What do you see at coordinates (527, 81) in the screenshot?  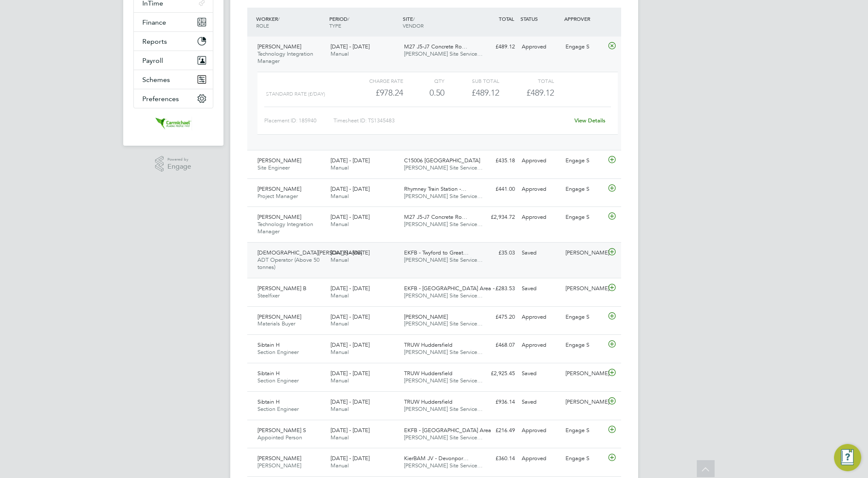 I see `div: Total` at bounding box center [527, 81].